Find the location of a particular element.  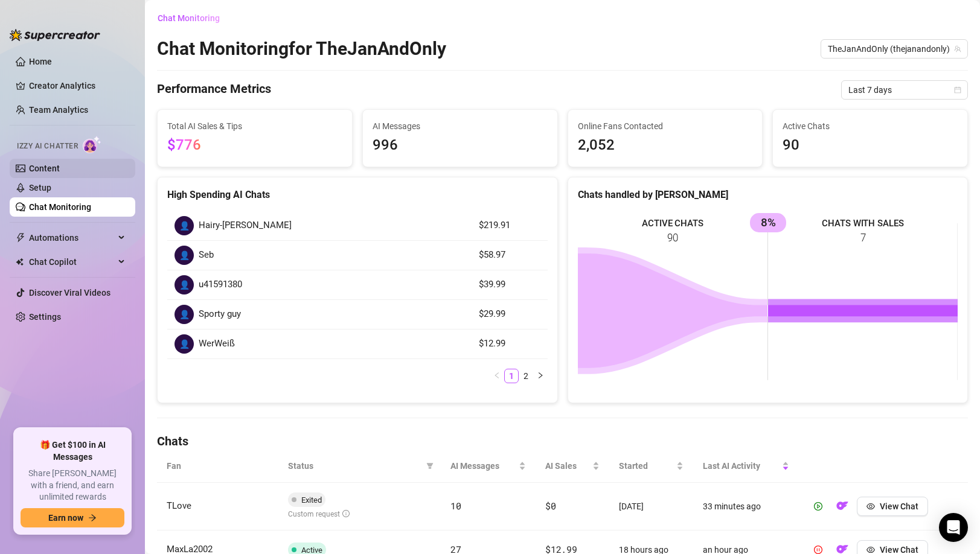

span: Earn now is located at coordinates (66, 518).